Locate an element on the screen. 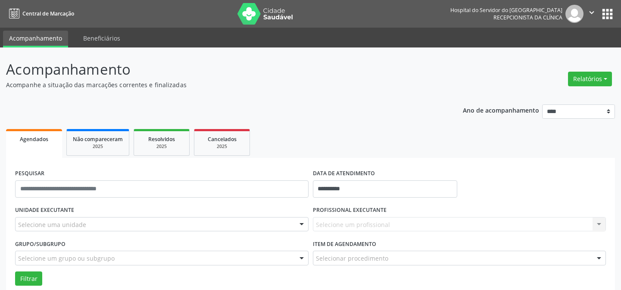 Image resolution: width=621 pixels, height=290 pixels. p: Ano de acompanhamento is located at coordinates (501, 109).